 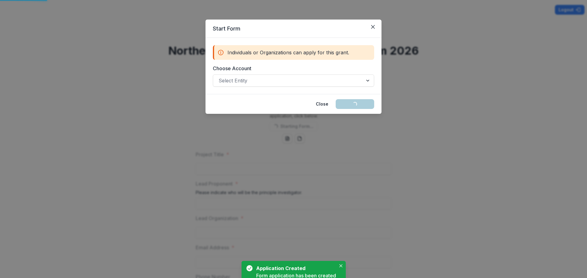 What do you see at coordinates (293, 53) in the screenshot?
I see `div: Individuals or Organizations can apply for this grant.` at bounding box center [293, 53].